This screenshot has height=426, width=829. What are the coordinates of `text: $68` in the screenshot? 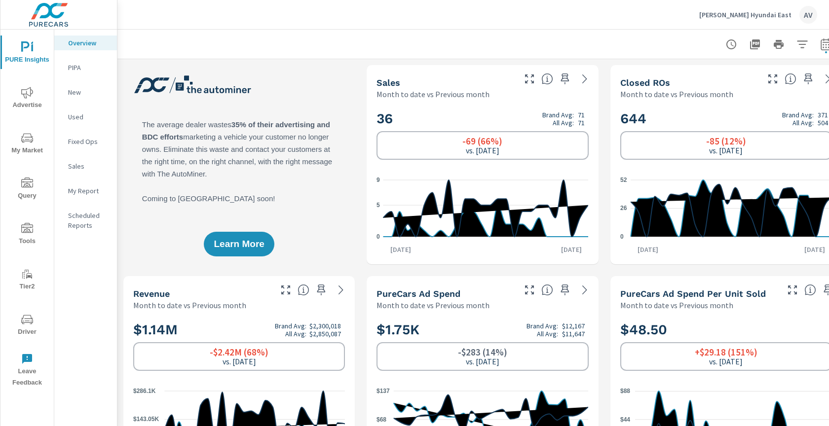 It's located at (381, 420).